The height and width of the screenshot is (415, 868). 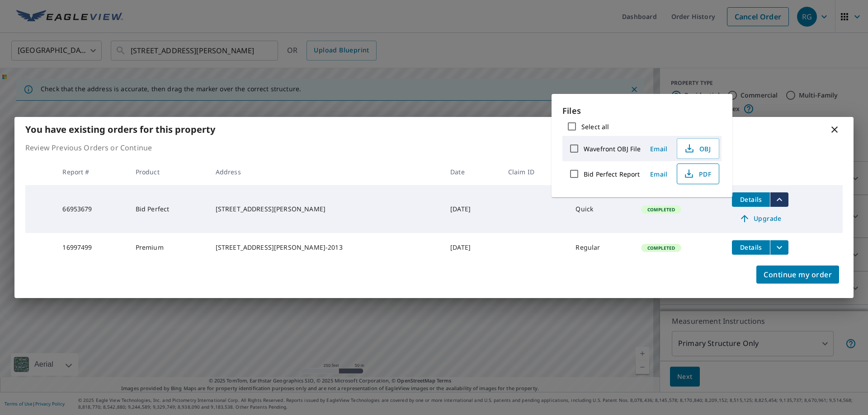 I want to click on span: Continue my order, so click(x=798, y=274).